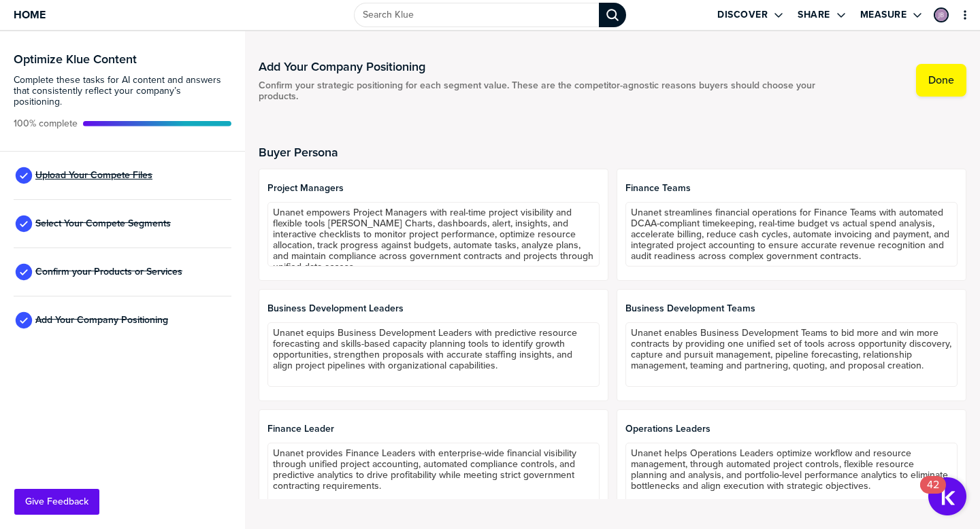 The height and width of the screenshot is (529, 980). What do you see at coordinates (947, 496) in the screenshot?
I see `button: Open Resource Center, 42 new notifications` at bounding box center [947, 496].